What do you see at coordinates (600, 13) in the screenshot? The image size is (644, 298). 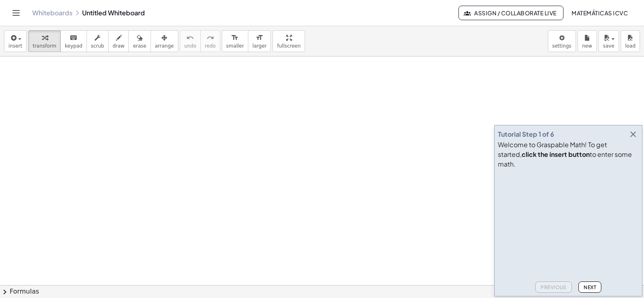 I see `button: Matemáticas ICVC` at bounding box center [600, 13].